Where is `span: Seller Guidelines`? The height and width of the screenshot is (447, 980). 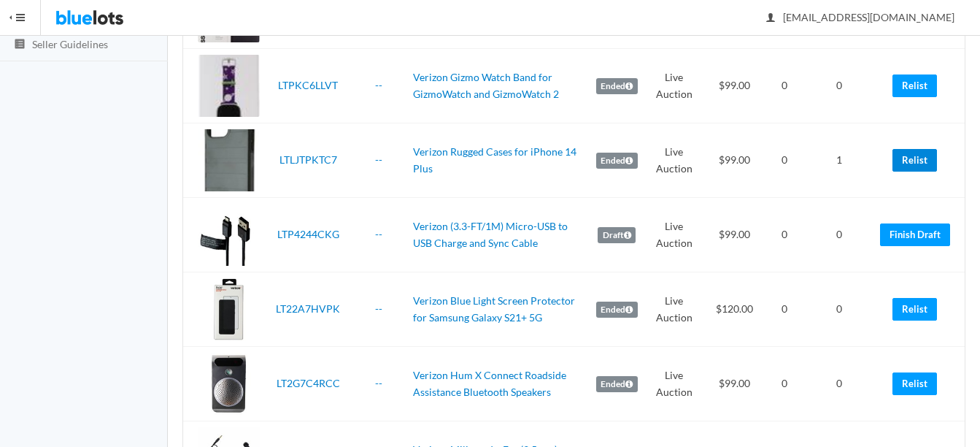
span: Seller Guidelines is located at coordinates (70, 44).